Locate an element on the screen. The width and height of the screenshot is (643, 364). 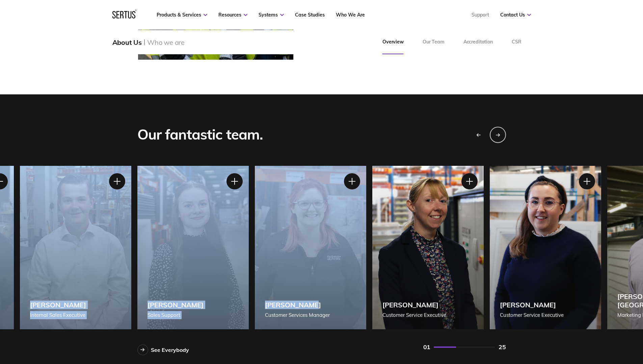
a: See Everybody is located at coordinates (163, 350).